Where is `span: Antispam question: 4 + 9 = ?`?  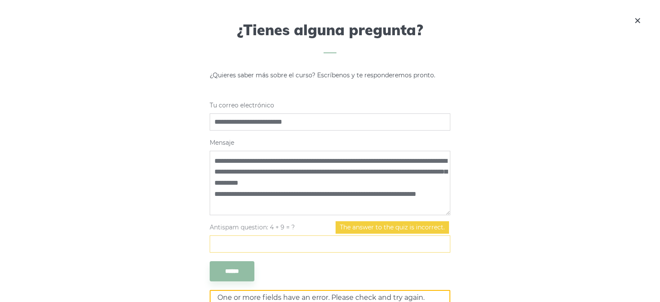
span: Antispam question: 4 + 9 = ? is located at coordinates (252, 227).